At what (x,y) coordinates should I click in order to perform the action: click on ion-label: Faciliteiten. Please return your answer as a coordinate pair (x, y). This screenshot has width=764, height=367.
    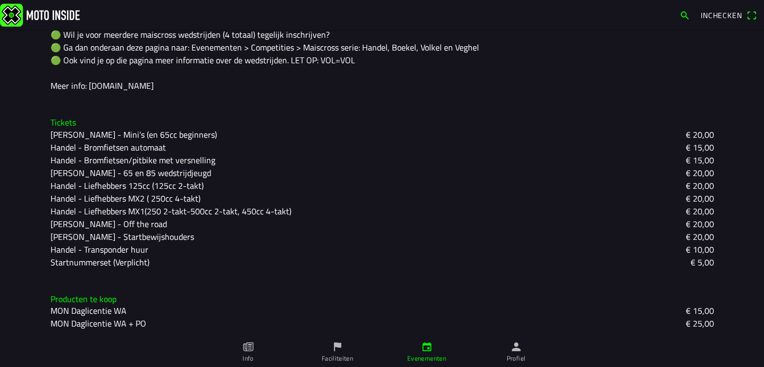
    Looking at the image, I should click on (337, 358).